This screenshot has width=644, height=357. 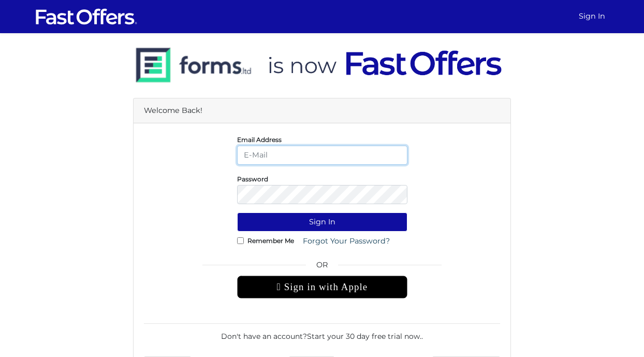 I want to click on div: Welcome Back!, so click(x=322, y=111).